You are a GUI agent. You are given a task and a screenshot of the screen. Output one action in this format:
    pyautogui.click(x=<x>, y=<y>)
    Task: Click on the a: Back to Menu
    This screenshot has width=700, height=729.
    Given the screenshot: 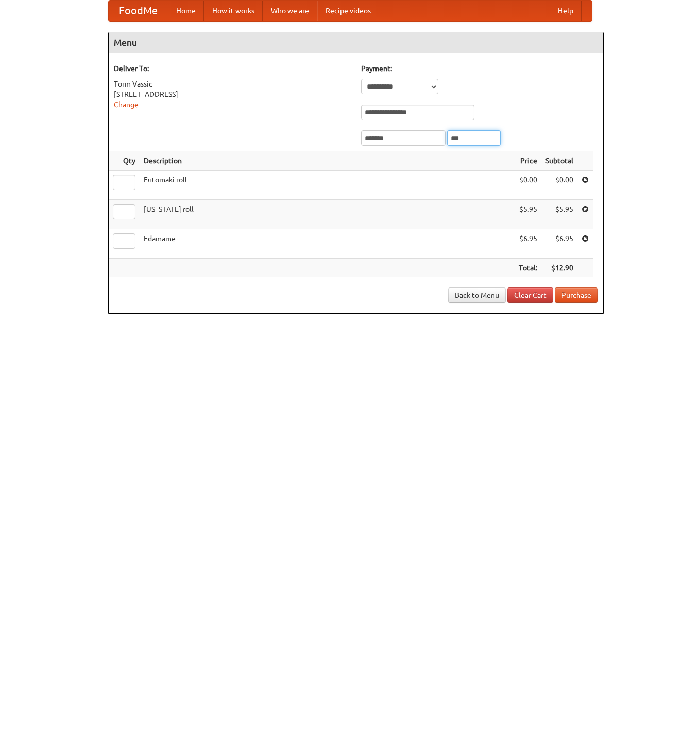 What is the action you would take?
    pyautogui.click(x=477, y=295)
    